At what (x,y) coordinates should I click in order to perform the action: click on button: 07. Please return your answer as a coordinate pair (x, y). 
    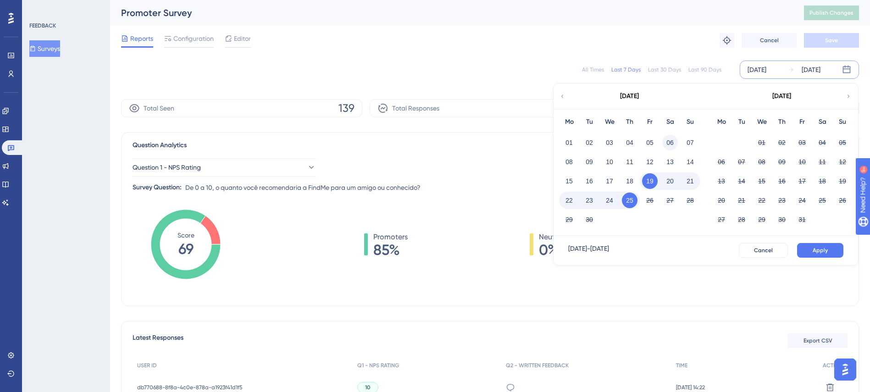
    Looking at the image, I should click on (742, 162).